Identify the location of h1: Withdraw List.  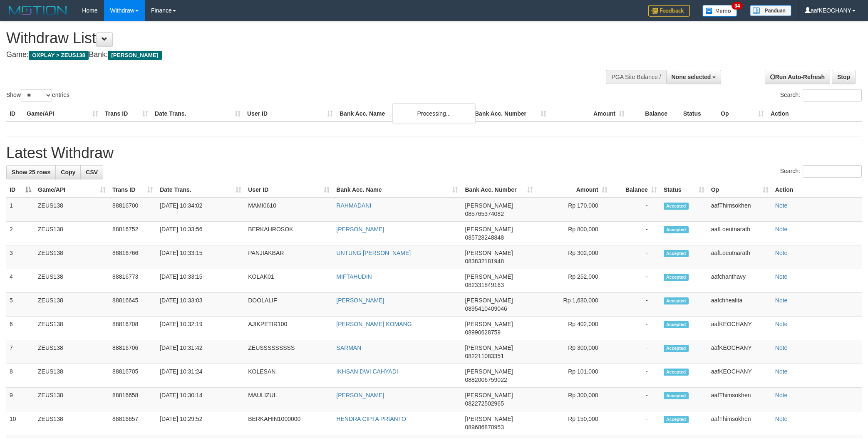
(289, 39).